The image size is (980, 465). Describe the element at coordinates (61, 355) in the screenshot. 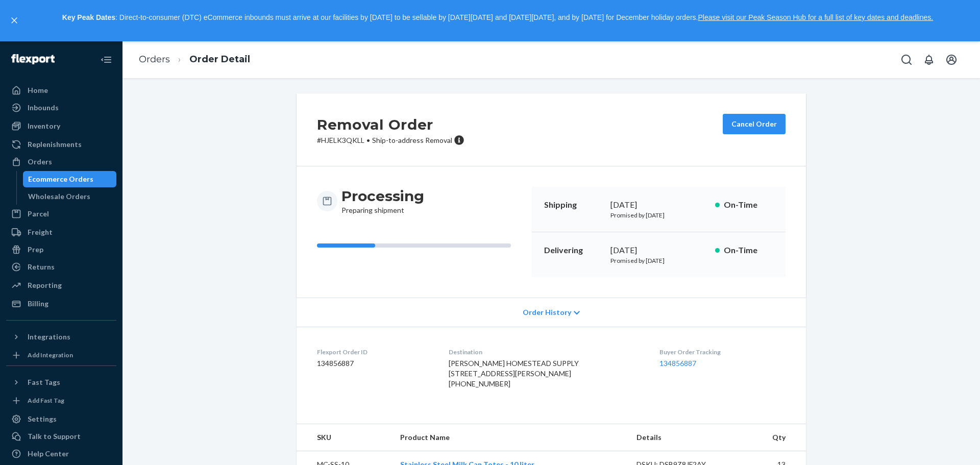

I see `a: Add Integration` at that location.